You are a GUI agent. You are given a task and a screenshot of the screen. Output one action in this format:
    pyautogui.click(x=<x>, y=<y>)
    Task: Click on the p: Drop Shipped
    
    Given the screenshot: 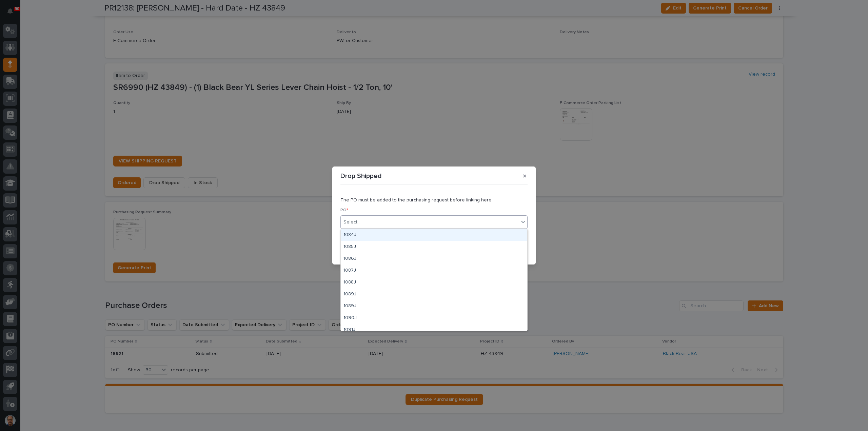 What is the action you would take?
    pyautogui.click(x=361, y=176)
    